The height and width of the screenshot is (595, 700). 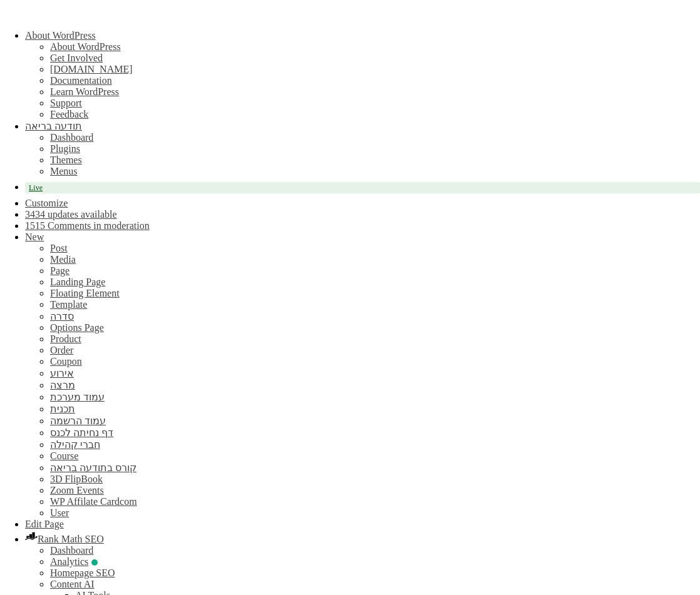 I want to click on span: 15 Comments in moderation, so click(x=92, y=225).